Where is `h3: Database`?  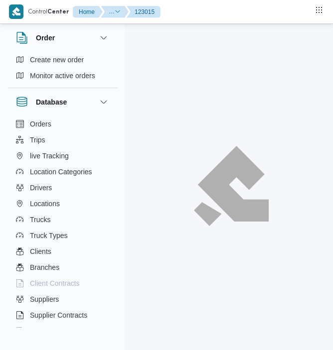 h3: Database is located at coordinates (51, 102).